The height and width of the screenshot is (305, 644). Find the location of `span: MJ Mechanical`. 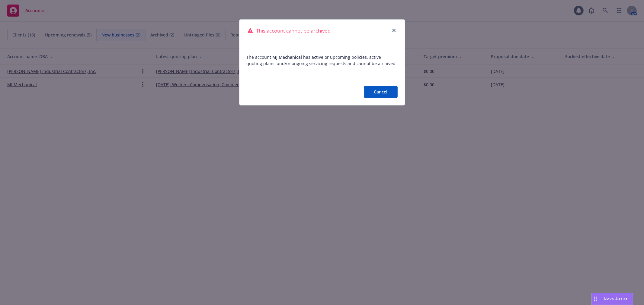

span: MJ Mechanical is located at coordinates (287, 57).